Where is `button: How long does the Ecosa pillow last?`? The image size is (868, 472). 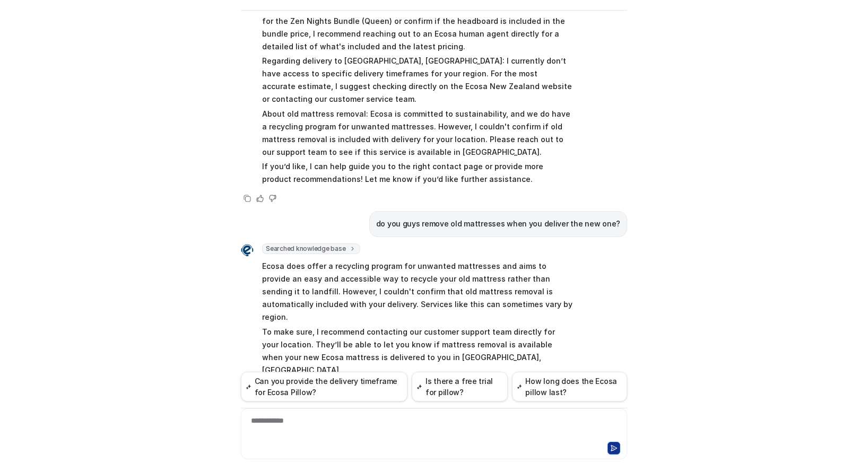 button: How long does the Ecosa pillow last? is located at coordinates (570, 387).